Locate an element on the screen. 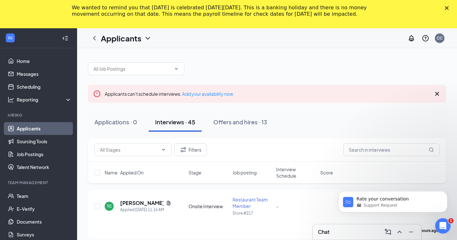  svg: Cross is located at coordinates (437, 94).